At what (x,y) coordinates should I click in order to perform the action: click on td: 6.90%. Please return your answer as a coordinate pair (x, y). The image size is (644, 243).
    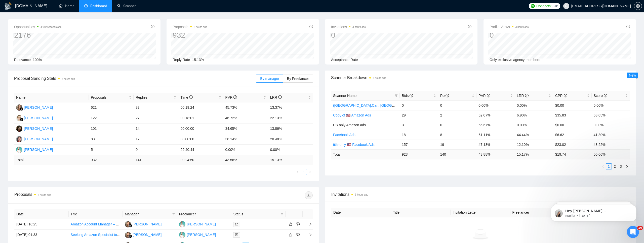
    Looking at the image, I should click on (534, 115).